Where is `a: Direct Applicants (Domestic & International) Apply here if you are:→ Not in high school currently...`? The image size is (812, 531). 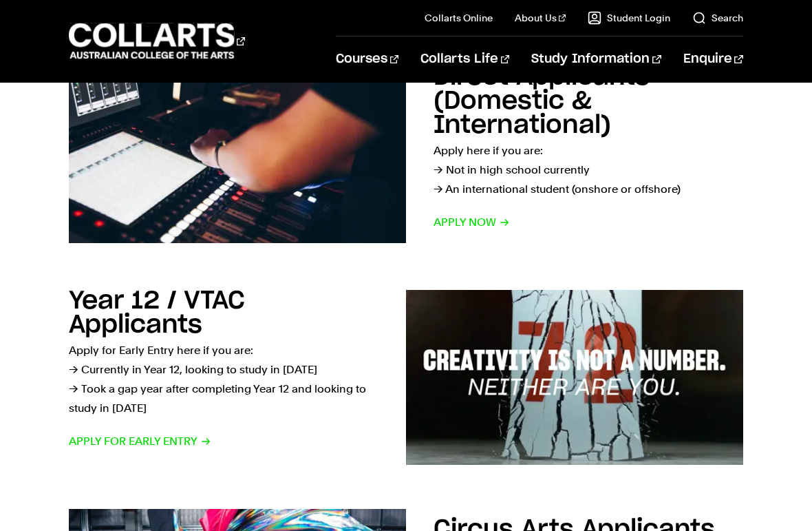 a: Direct Applicants (Domestic & International) Apply here if you are:→ Not in high school currently... is located at coordinates (406, 156).